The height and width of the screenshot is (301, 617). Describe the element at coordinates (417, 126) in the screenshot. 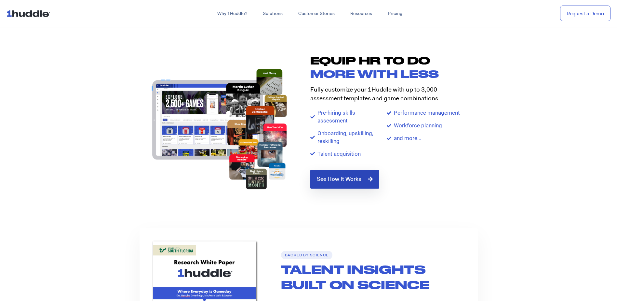

I see `span: Workforce planning` at that location.